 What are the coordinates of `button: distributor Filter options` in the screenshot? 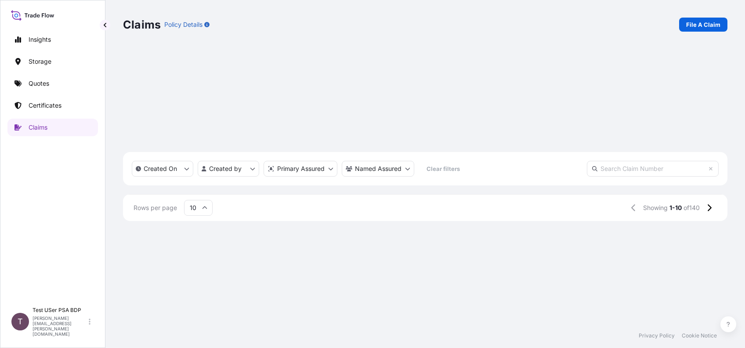 It's located at (301, 169).